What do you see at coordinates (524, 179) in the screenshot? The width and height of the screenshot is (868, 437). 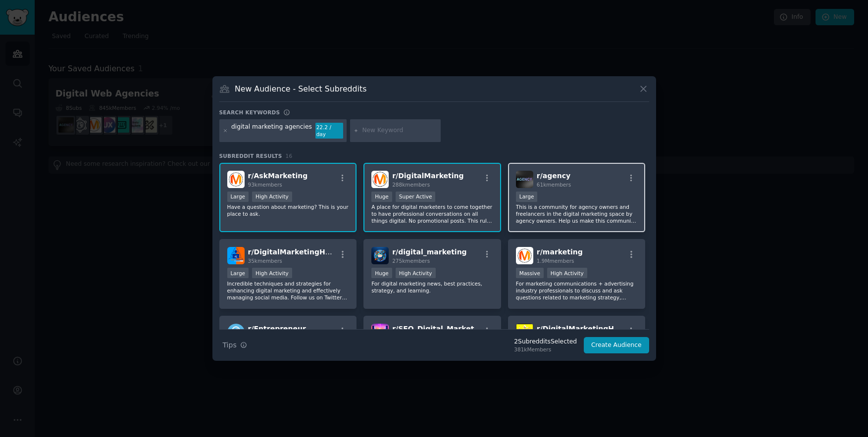 I see `img: agency` at bounding box center [524, 179].